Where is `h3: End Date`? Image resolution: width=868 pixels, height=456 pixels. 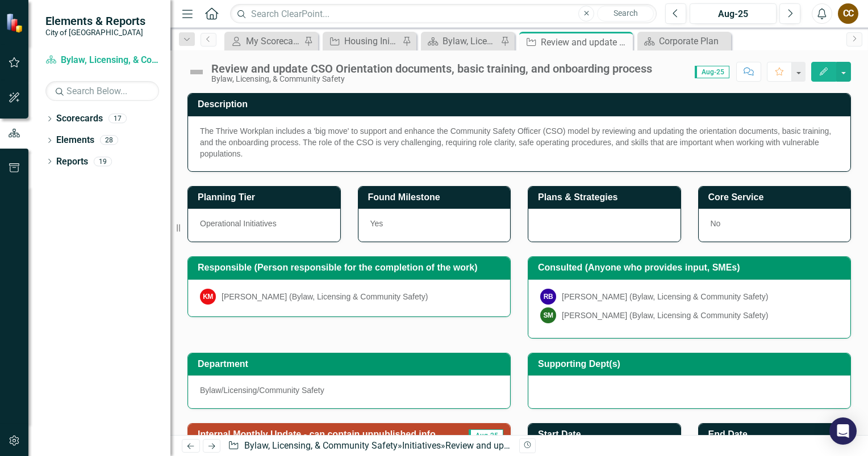 h3: End Date is located at coordinates (777, 435).